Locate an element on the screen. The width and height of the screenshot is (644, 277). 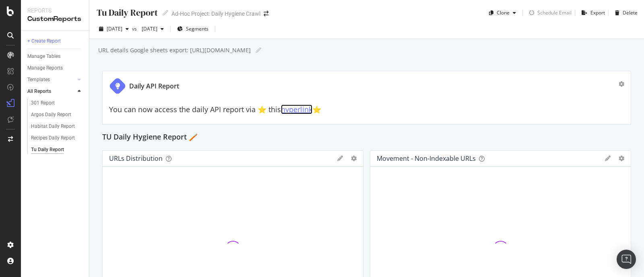
div: Manage Tables is located at coordinates (44, 57).